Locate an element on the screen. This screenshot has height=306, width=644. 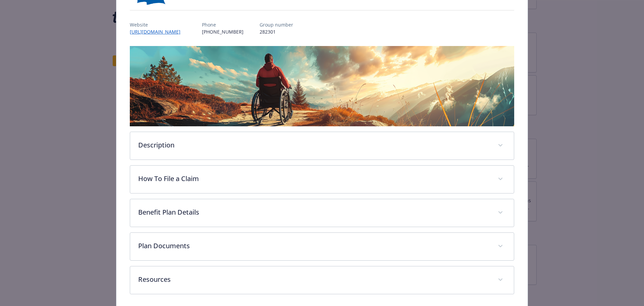
p: Benefit Plan Details is located at coordinates (314, 212).